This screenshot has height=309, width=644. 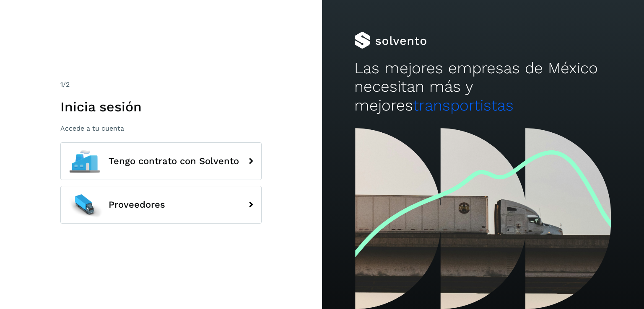 What do you see at coordinates (161, 161) in the screenshot?
I see `button: Tengo contrato con Solvento` at bounding box center [161, 161].